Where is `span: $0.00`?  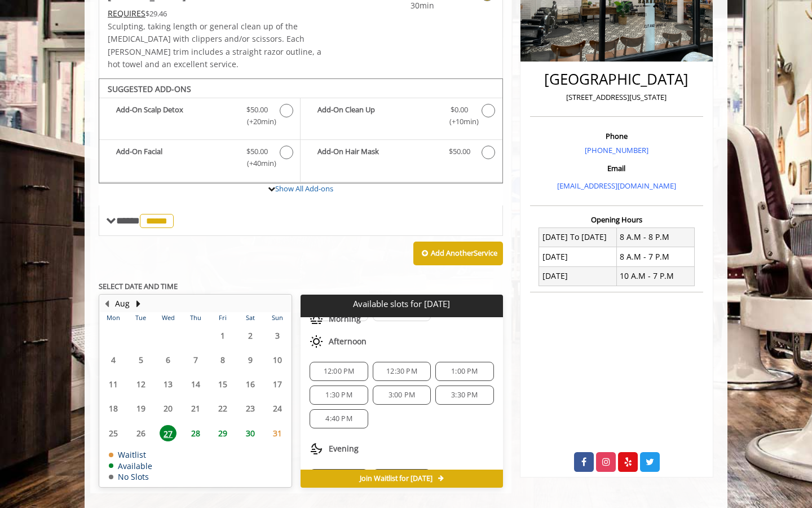 span: $0.00 is located at coordinates (459, 109).